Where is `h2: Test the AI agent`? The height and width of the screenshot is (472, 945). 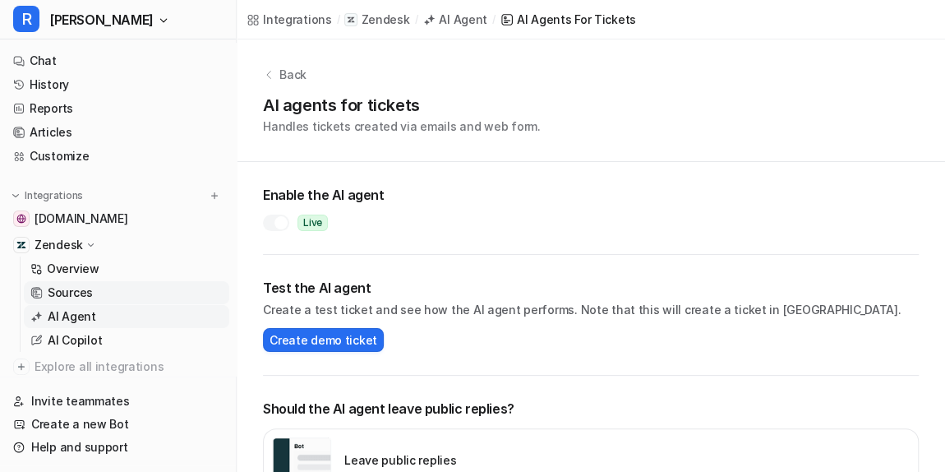
h2: Test the AI agent is located at coordinates (591, 288).